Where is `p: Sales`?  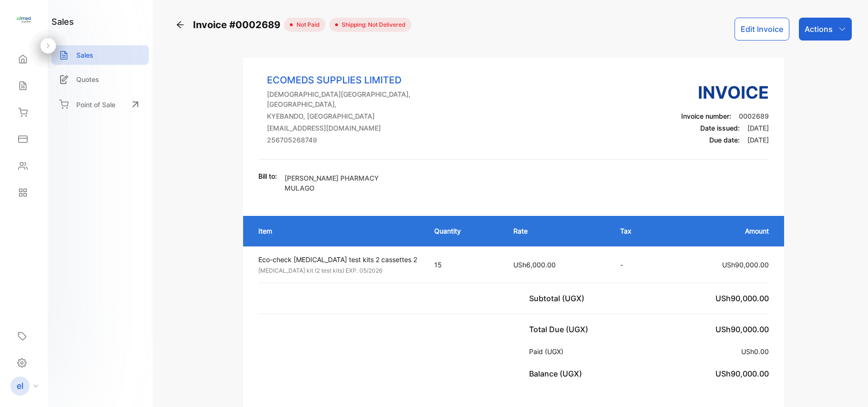 p: Sales is located at coordinates (85, 55).